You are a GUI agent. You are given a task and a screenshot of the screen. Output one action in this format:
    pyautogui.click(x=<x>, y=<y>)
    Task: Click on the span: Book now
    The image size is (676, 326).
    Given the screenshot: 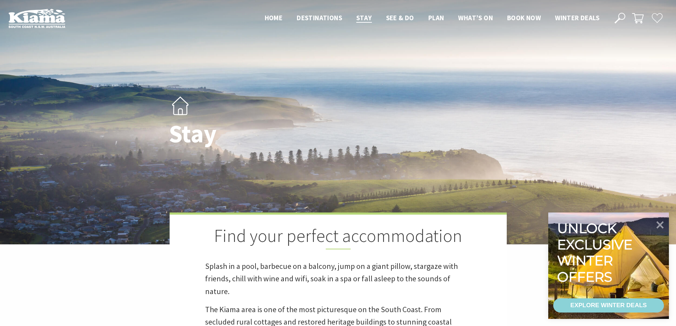 What is the action you would take?
    pyautogui.click(x=524, y=18)
    